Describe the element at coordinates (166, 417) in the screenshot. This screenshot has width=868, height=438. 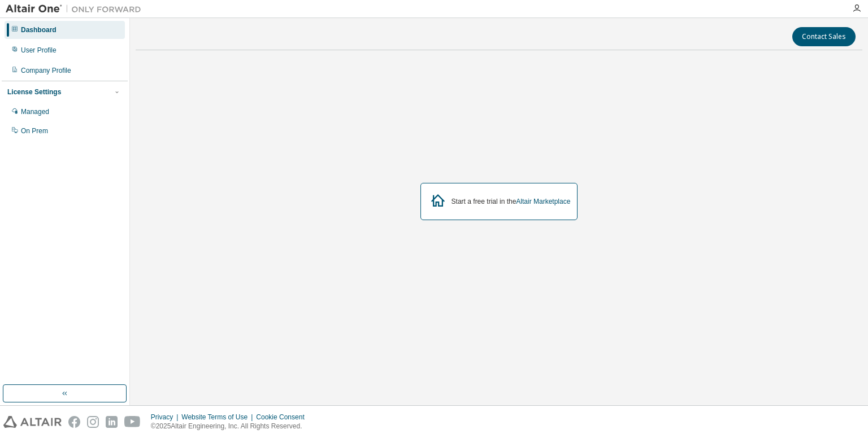
I see `div: Privacy` at that location.